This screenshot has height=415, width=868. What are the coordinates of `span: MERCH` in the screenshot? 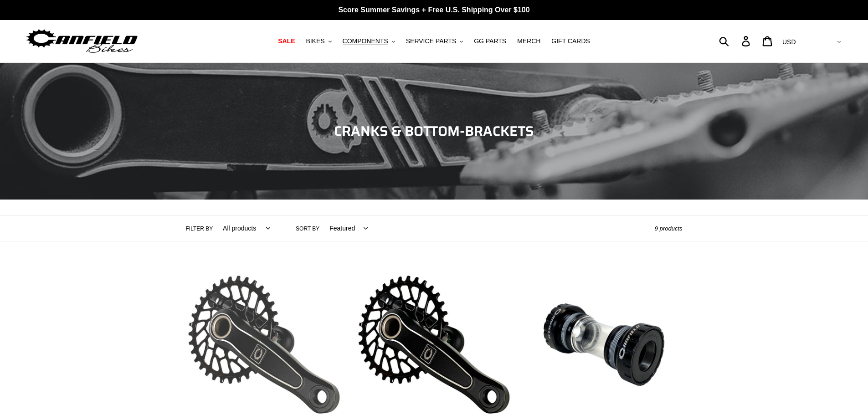 It's located at (529, 41).